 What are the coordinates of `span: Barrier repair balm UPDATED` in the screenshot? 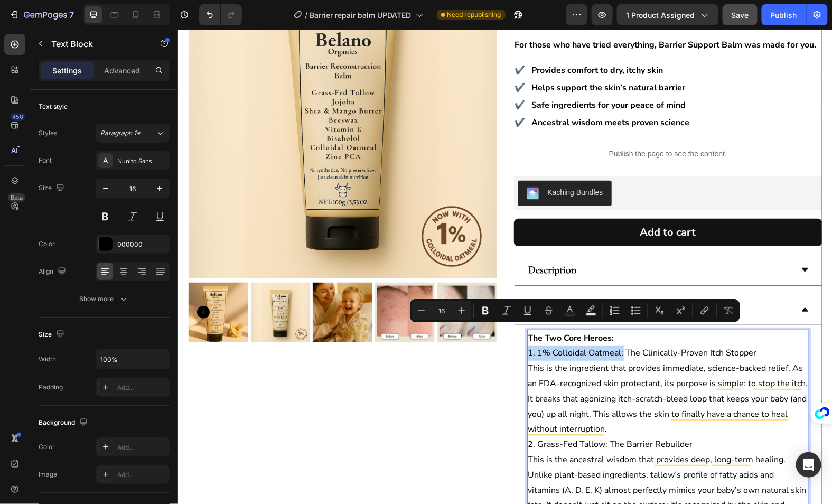 It's located at (361, 15).